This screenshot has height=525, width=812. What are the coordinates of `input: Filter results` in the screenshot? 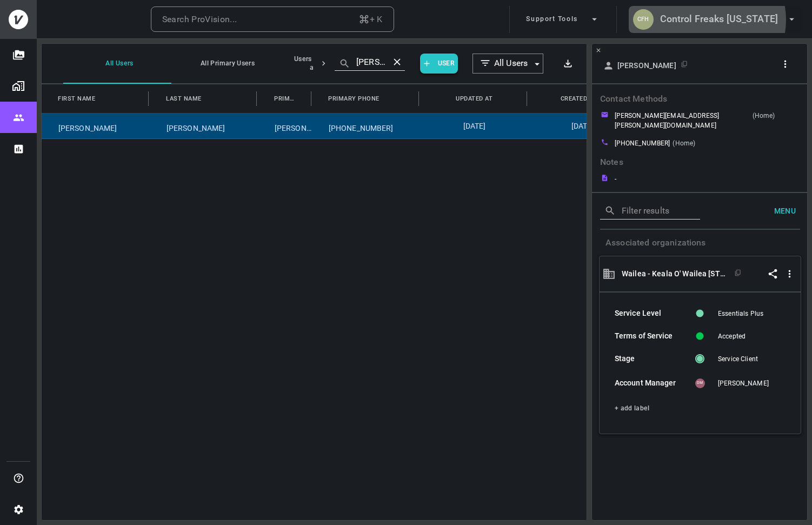 It's located at (653, 210).